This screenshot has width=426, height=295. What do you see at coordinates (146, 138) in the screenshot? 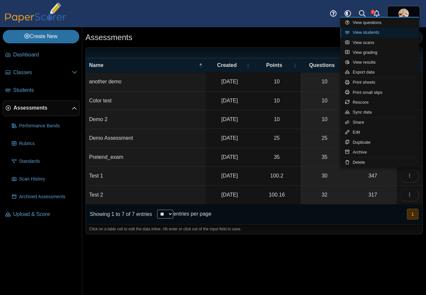
I see `td: Demo Assessment` at bounding box center [146, 138].